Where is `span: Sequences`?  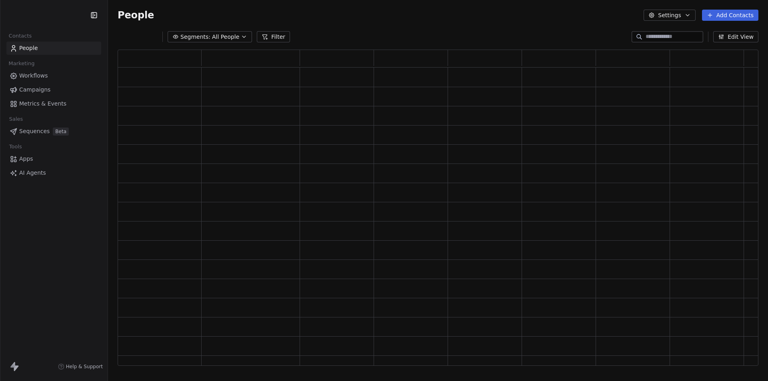 span: Sequences is located at coordinates (34, 131).